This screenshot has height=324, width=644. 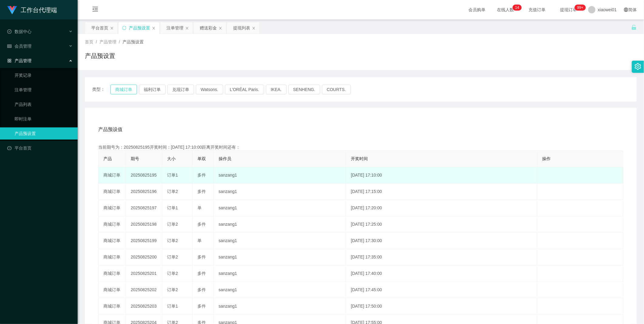 I want to click on button: 福利订单, so click(x=152, y=90).